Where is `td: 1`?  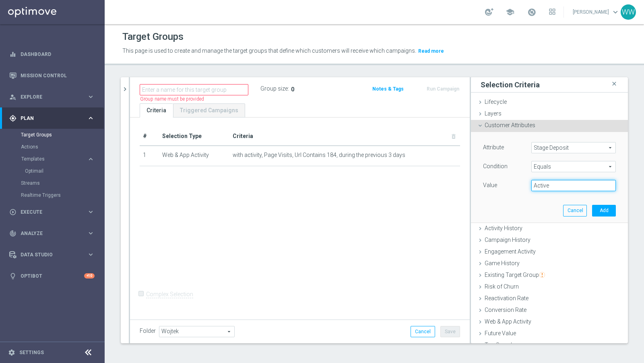 td: 1 is located at coordinates (150, 156).